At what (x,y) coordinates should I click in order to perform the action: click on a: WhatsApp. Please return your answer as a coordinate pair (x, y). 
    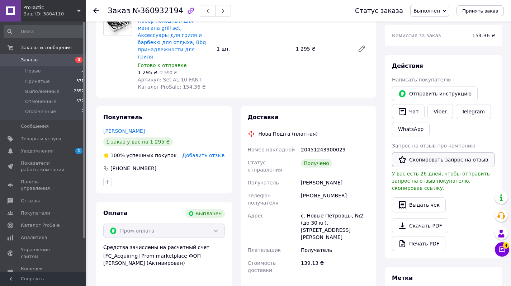
    Looking at the image, I should click on (411, 129).